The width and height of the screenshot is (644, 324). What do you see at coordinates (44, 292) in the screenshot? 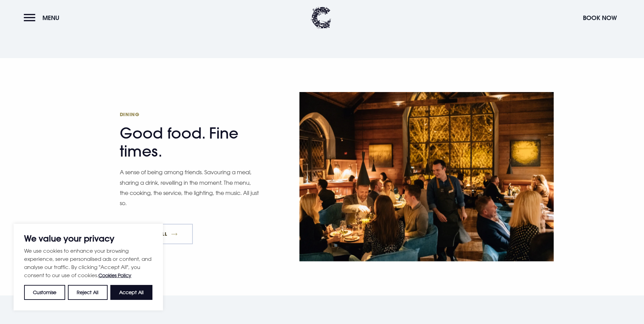
I see `button: Customise` at bounding box center [44, 292].